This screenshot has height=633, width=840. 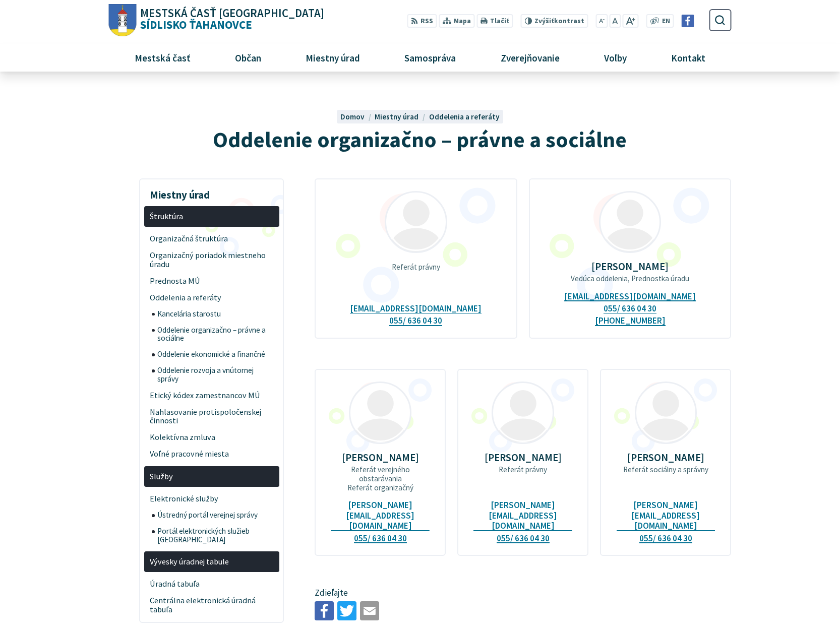 What do you see at coordinates (456, 21) in the screenshot?
I see `a: Mapa` at bounding box center [456, 21].